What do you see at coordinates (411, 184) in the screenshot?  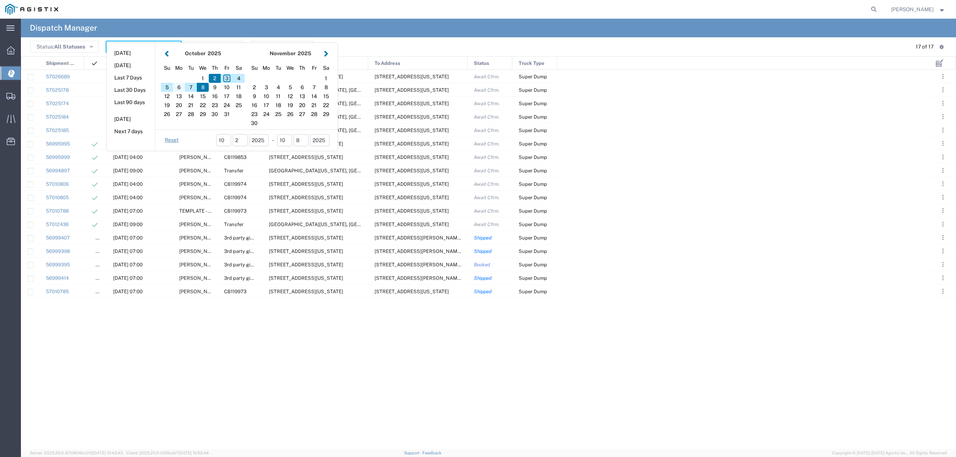 I see `span: 800 Price Canyon Rd, Pismo Beach, California, 93449, United States` at bounding box center [411, 184].